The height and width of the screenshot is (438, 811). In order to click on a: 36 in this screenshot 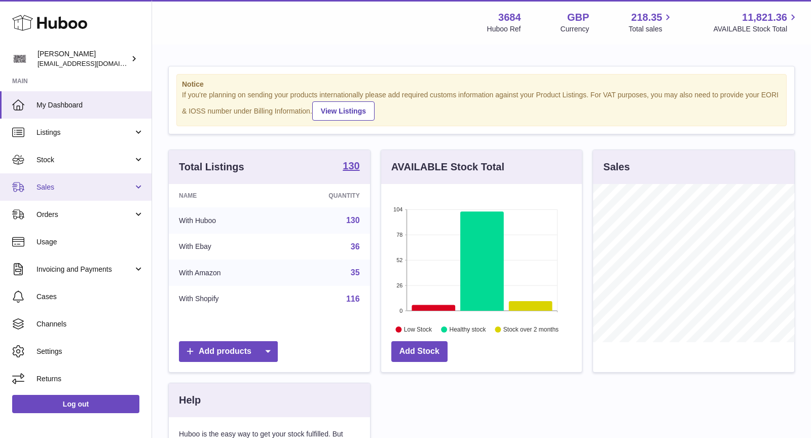, I will do `click(355, 246)`.